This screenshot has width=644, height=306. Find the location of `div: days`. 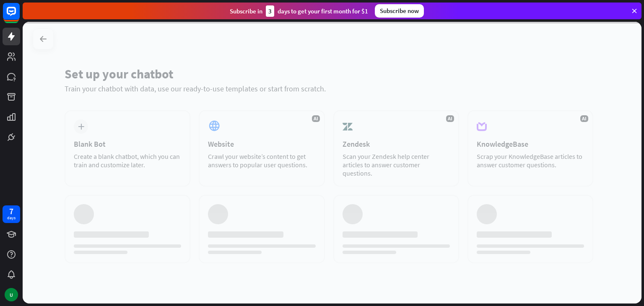

div: days is located at coordinates (11, 218).